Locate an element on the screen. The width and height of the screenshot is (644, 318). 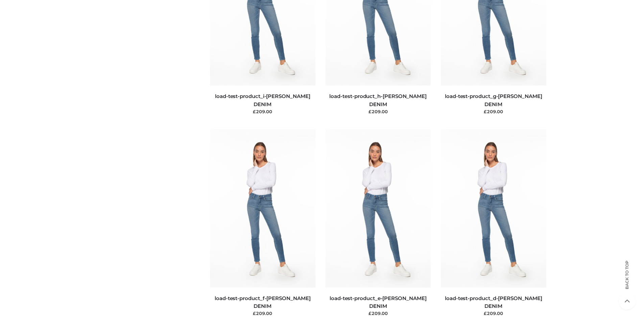
img: load-test-product_e-PARKER SMITH DENIM is located at coordinates (378, 208).